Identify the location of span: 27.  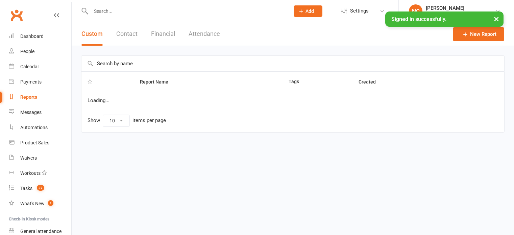
(41, 188).